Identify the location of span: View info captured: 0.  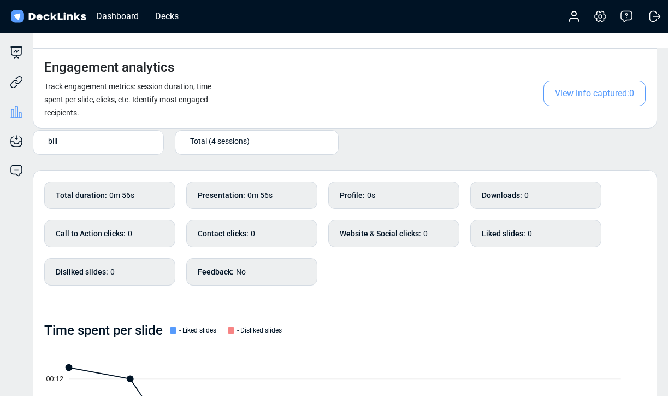
(595, 93).